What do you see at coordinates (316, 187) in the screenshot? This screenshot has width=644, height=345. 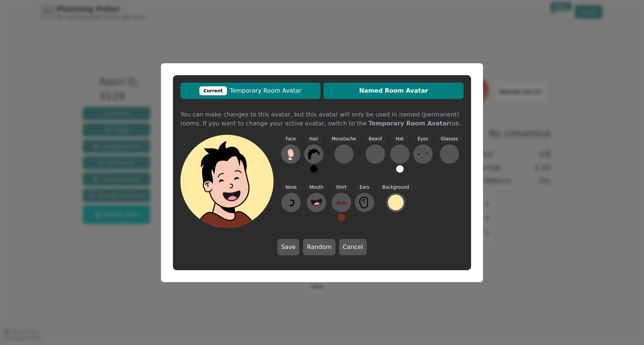 I see `span: Mouth` at bounding box center [316, 187].